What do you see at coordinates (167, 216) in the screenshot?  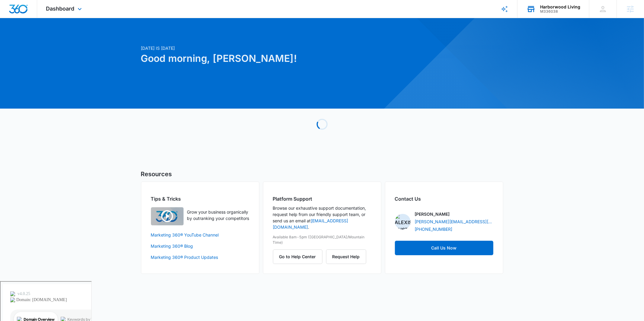 I see `img: Quick Overview Video` at bounding box center [167, 216].